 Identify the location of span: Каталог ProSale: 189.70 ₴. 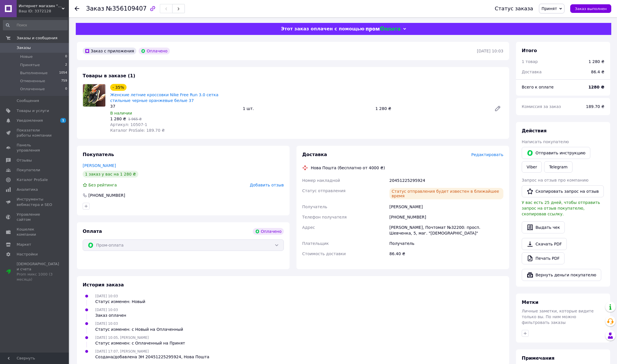
(137, 131).